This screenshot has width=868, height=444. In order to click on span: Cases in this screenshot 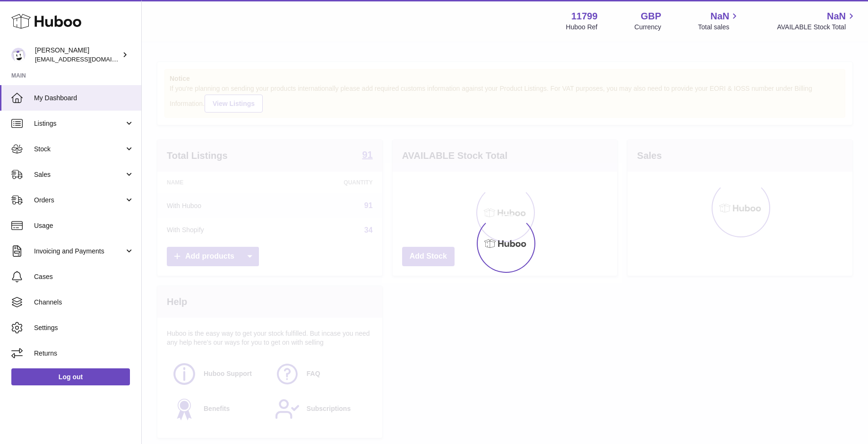, I will do `click(84, 276)`.